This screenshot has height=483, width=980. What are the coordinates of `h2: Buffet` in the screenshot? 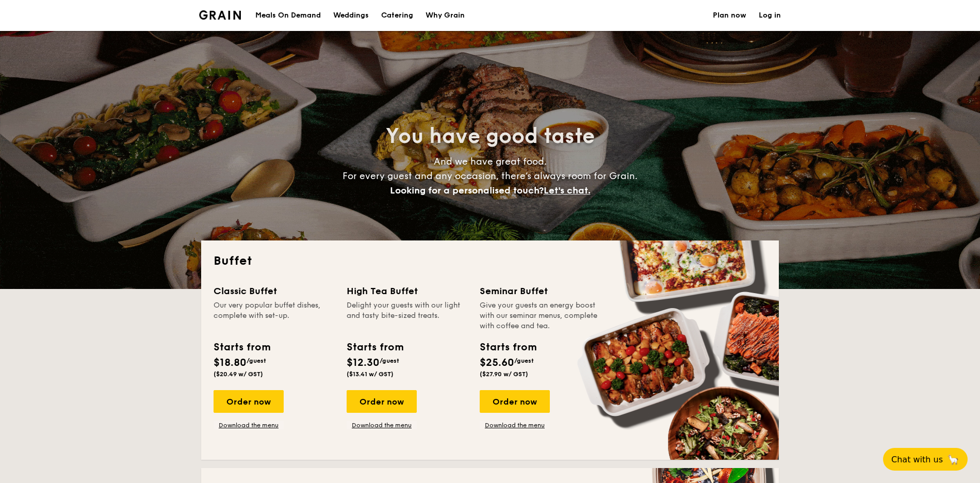 It's located at (490, 261).